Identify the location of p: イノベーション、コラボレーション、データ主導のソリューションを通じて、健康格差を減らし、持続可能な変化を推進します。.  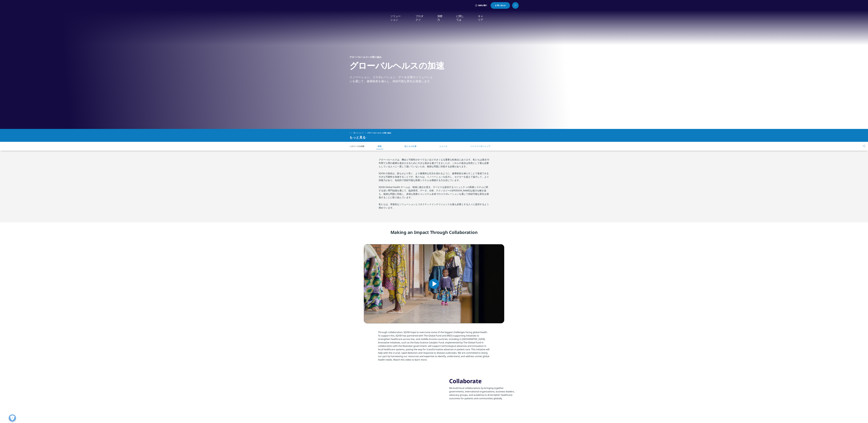
(391, 80).